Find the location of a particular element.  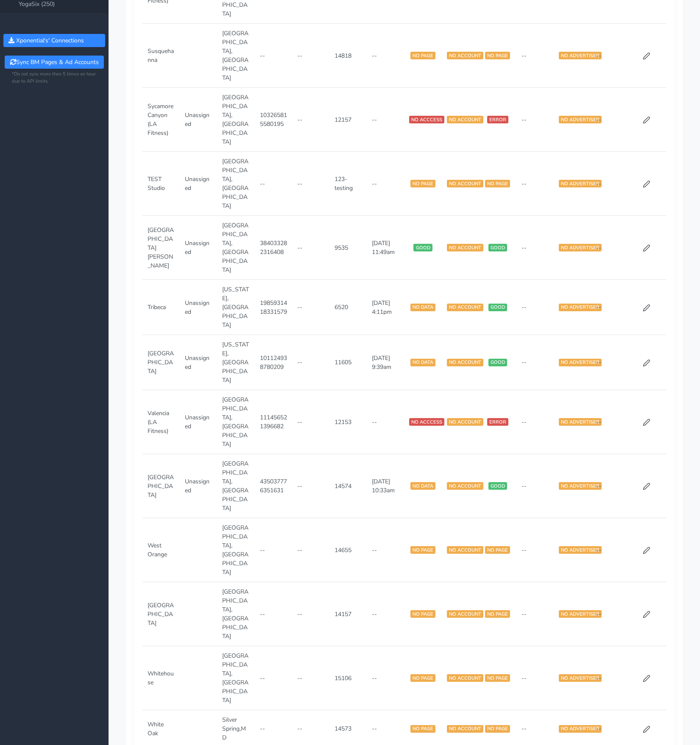

td: Sycamore Canyon (LA Fitness) is located at coordinates (161, 120).